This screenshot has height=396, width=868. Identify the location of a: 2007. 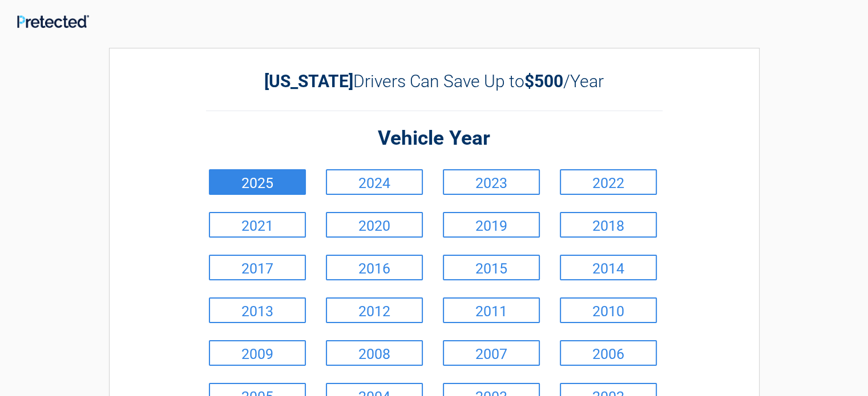
(491, 353).